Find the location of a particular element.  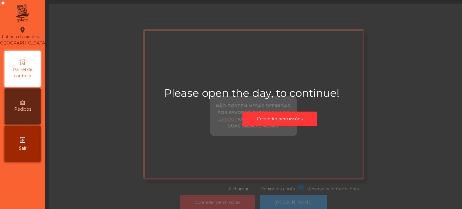

h2: Please open the day, to continue! is located at coordinates (279, 93).